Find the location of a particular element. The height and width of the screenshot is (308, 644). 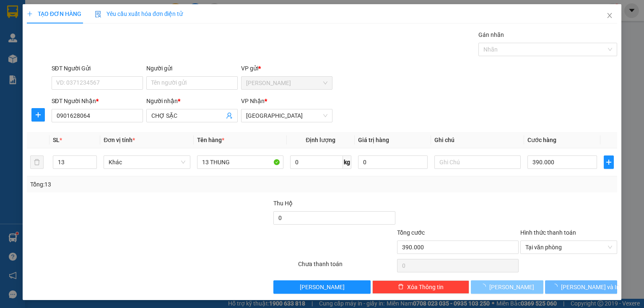

span: kg is located at coordinates (347, 162).